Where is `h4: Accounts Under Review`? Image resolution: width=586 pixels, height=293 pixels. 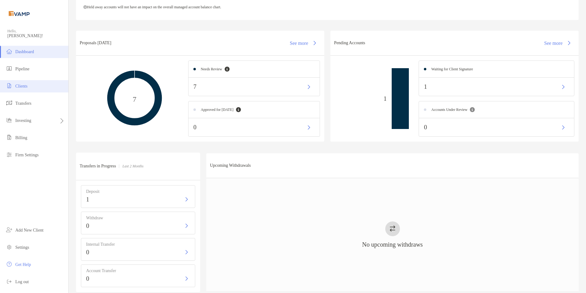 h4: Accounts Under Review is located at coordinates (450, 109).